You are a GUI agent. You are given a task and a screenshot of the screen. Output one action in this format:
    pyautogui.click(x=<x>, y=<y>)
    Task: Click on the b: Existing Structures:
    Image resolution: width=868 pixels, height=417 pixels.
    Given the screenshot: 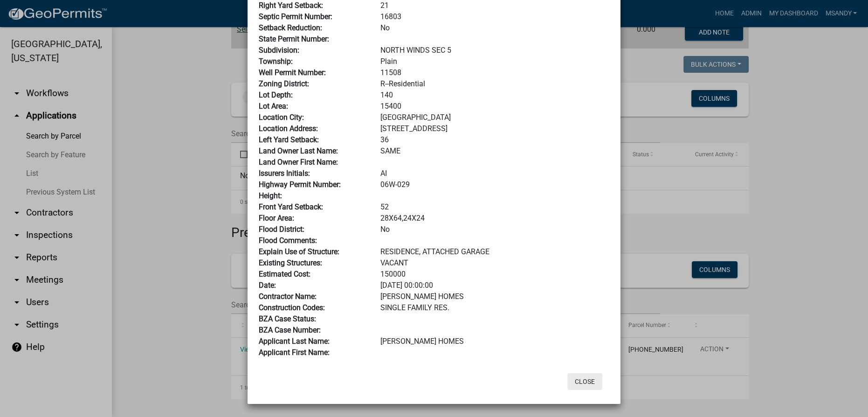 What is the action you would take?
    pyautogui.click(x=291, y=263)
    